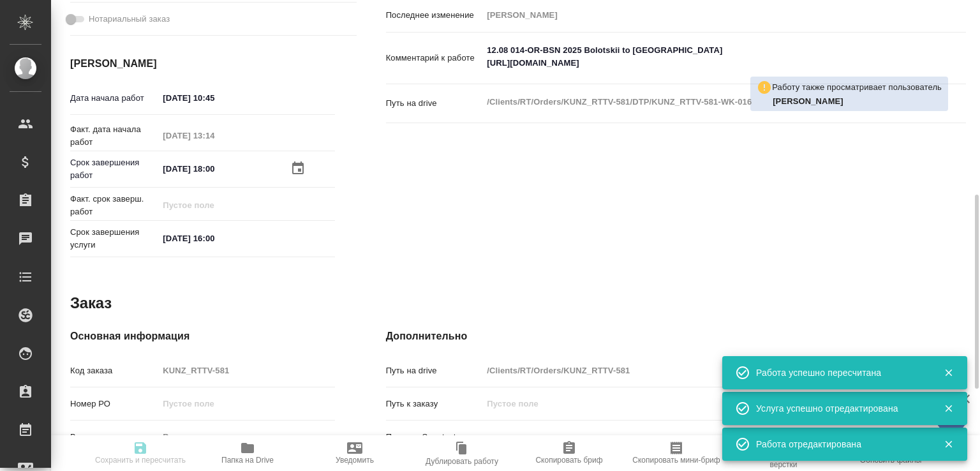 The image size is (980, 471). What do you see at coordinates (248, 453) in the screenshot?
I see `button: Папка на Drive` at bounding box center [248, 453].